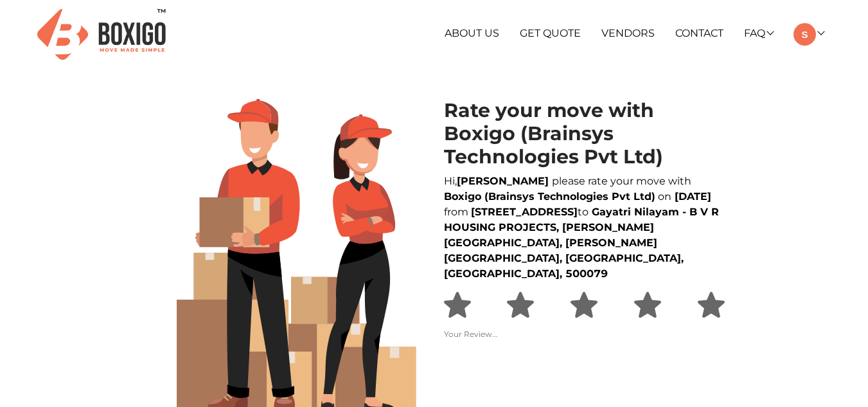 The height and width of the screenshot is (407, 868). I want to click on p: Hi, please rate your move with on from to, so click(586, 228).